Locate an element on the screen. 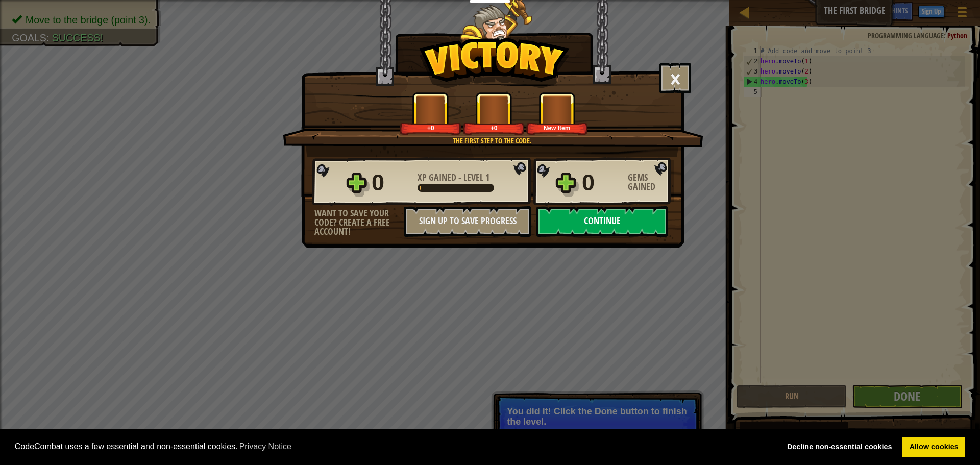  span: Level is located at coordinates (473, 177).